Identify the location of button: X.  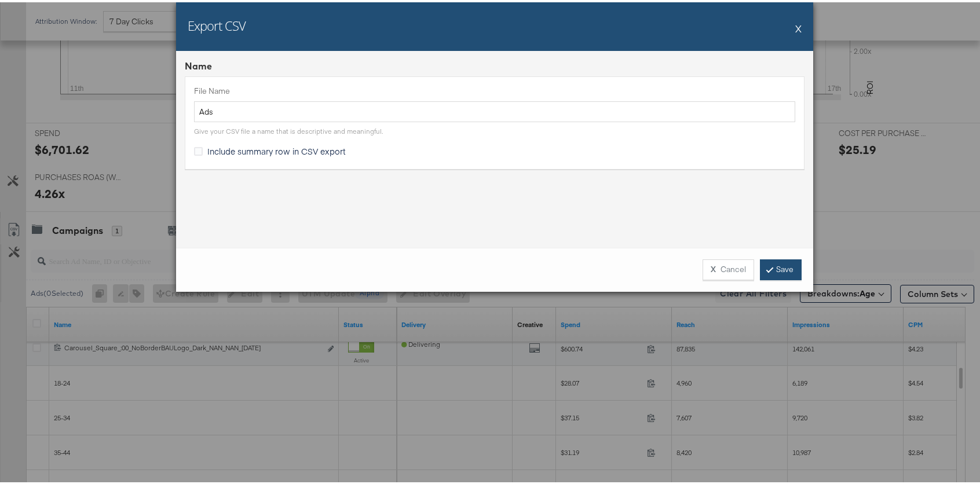
(798, 26).